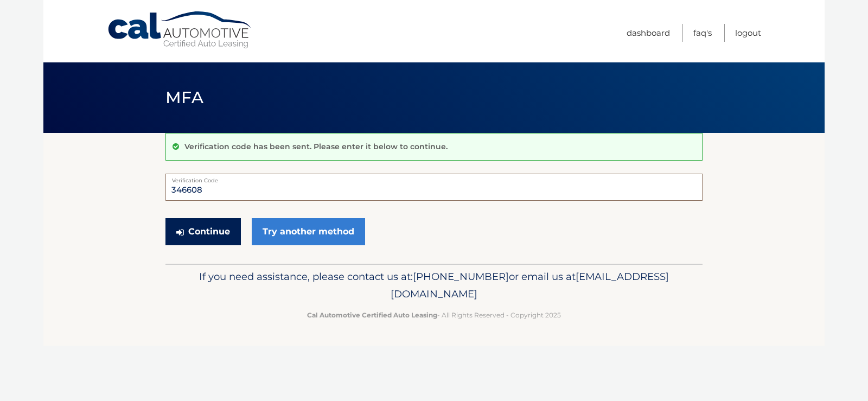 Image resolution: width=868 pixels, height=401 pixels. What do you see at coordinates (308, 232) in the screenshot?
I see `a: Try another method` at bounding box center [308, 232].